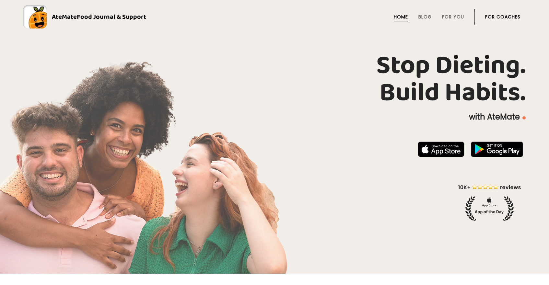 The width and height of the screenshot is (549, 285). Describe the element at coordinates (441, 150) in the screenshot. I see `img: badge-download-apple.svg` at that location.